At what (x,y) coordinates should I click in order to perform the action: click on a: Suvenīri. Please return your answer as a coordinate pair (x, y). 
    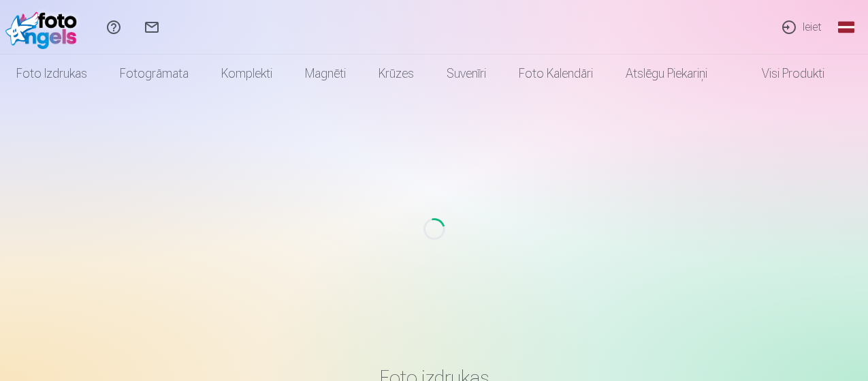
    Looking at the image, I should click on (466, 73).